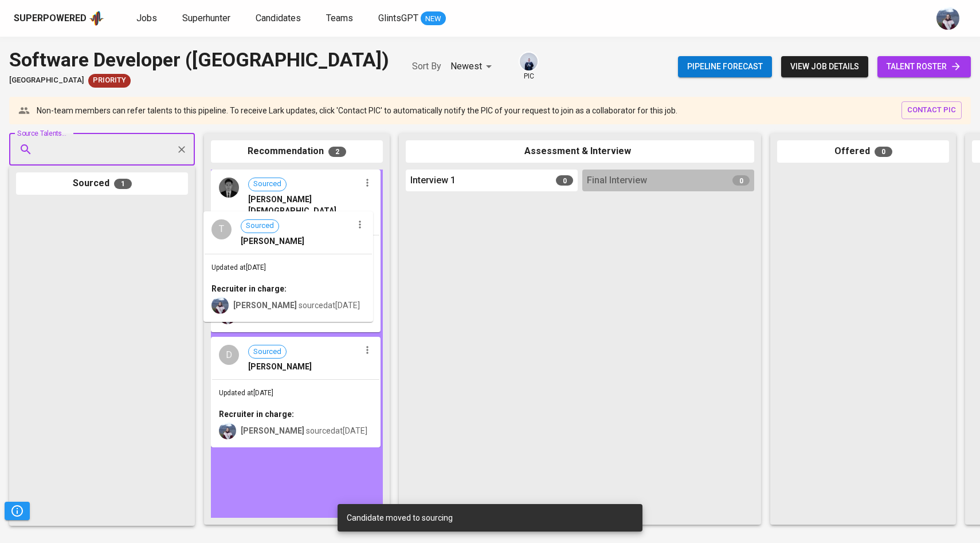 The width and height of the screenshot is (980, 543). Describe the element at coordinates (297, 151) in the screenshot. I see `div: Recommendation` at that location.